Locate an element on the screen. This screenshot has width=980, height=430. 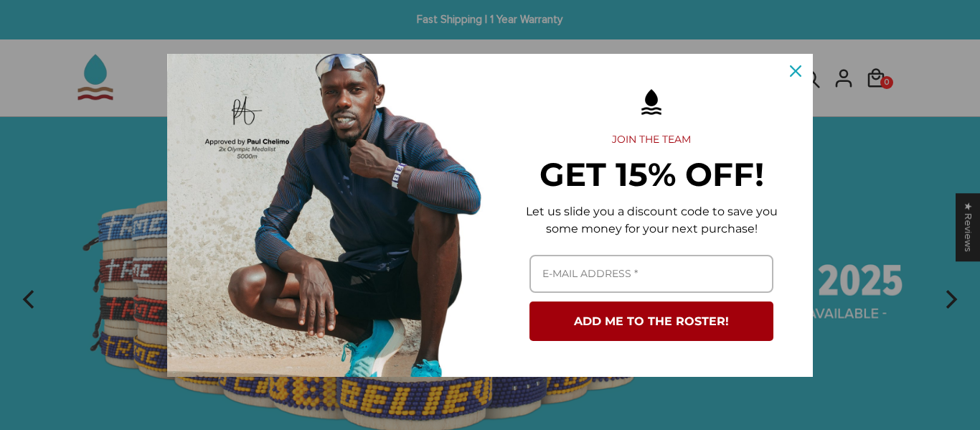
strong: GET 15% OFF! is located at coordinates (652, 174).